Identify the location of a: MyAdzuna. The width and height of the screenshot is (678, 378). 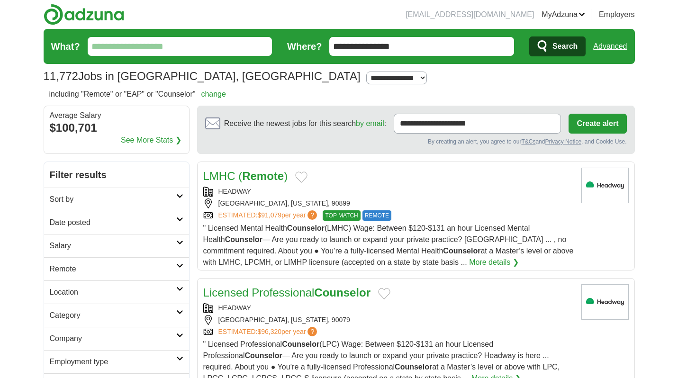
(563, 15).